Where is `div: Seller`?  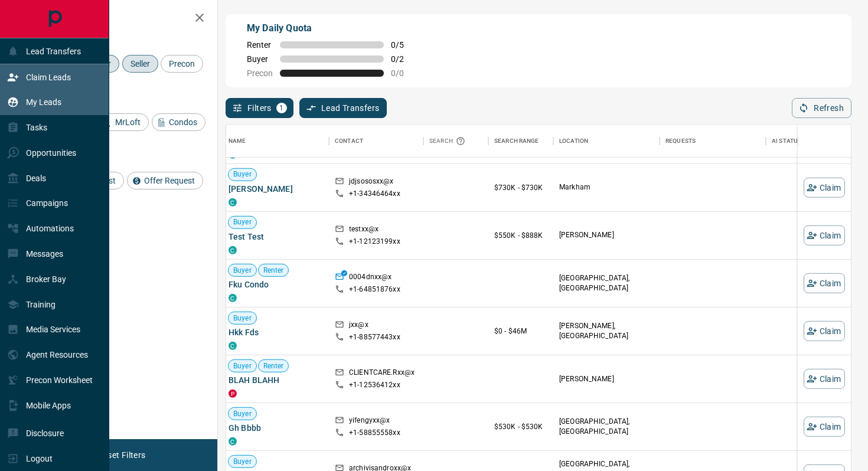 div: Seller is located at coordinates (140, 64).